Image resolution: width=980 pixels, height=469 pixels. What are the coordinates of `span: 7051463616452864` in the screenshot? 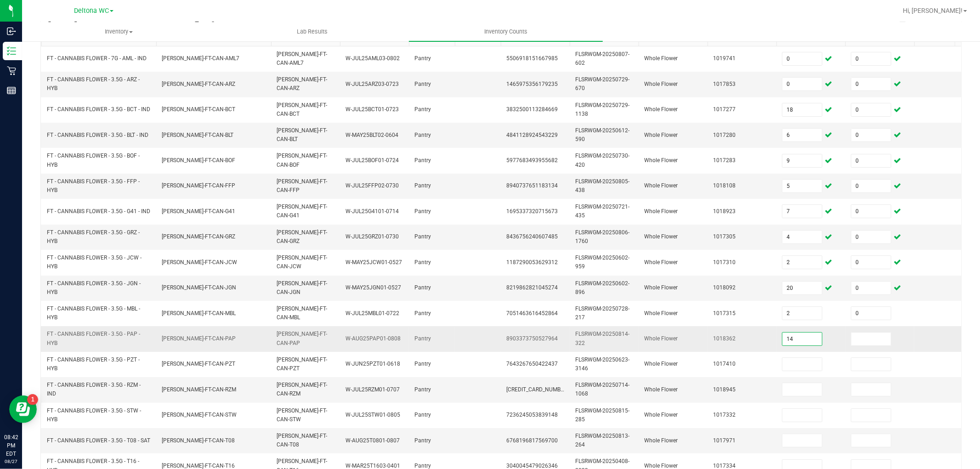 It's located at (532, 313).